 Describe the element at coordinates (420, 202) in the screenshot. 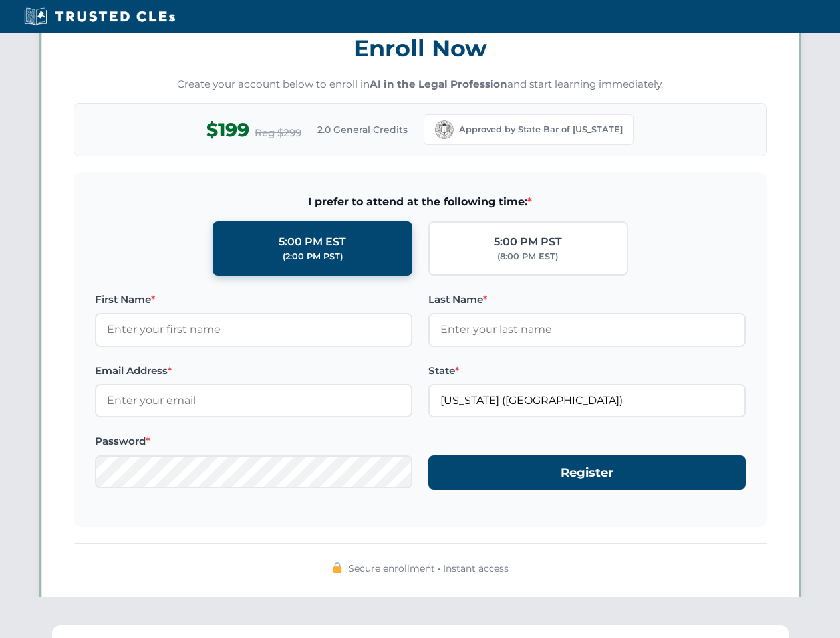

I see `span: I prefer to attend at the following time:` at that location.